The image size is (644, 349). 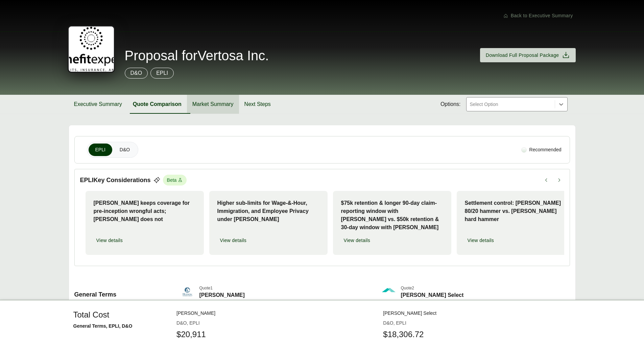 I want to click on p: Admitted, so click(x=89, y=337).